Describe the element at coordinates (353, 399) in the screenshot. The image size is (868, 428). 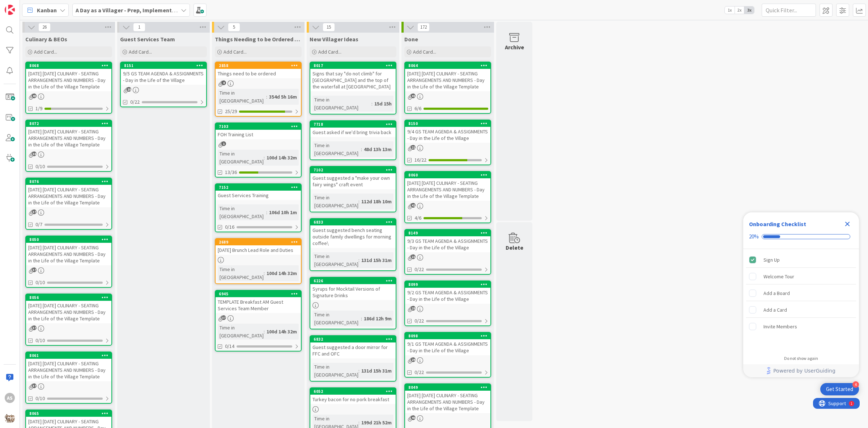
I see `div: Turkey bacon for no pork breakfast` at that location.